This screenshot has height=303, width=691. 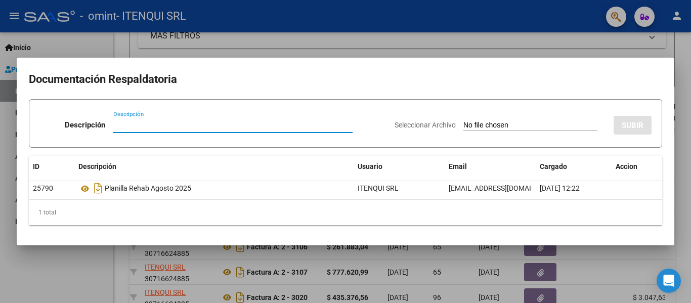 What do you see at coordinates (399, 166) in the screenshot?
I see `datatable-header-cell: Usuario` at bounding box center [399, 166].